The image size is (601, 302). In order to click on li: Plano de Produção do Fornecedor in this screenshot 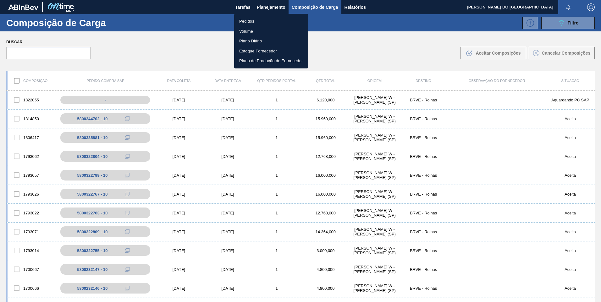, I will do `click(271, 61)`.